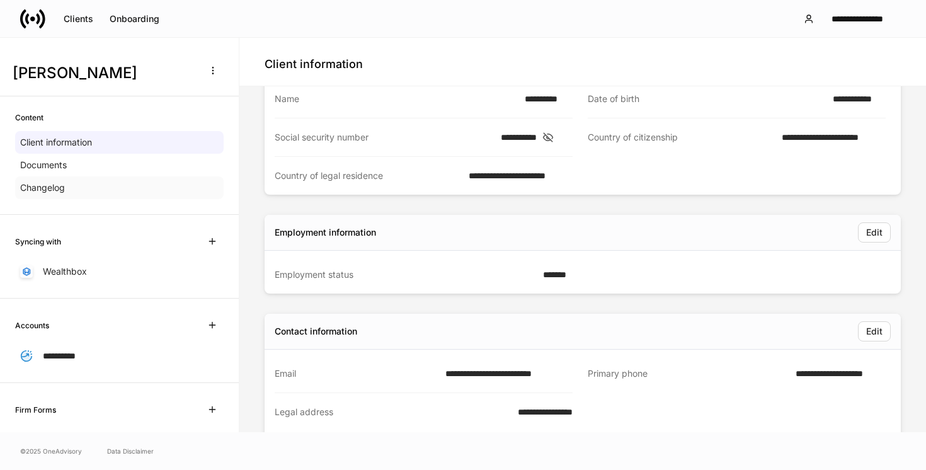 The height and width of the screenshot is (470, 926). What do you see at coordinates (119, 165) in the screenshot?
I see `a: Documents` at bounding box center [119, 165].